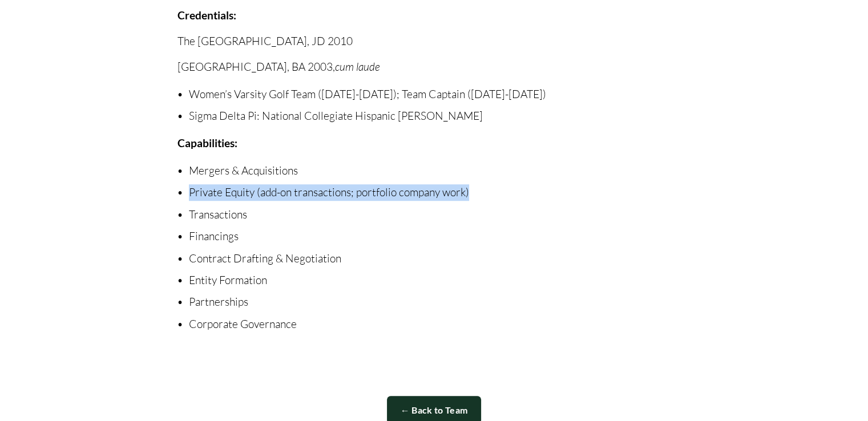 The width and height of the screenshot is (868, 421). Describe the element at coordinates (440, 171) in the screenshot. I see `p: Mergers & Acquisitions` at that location.